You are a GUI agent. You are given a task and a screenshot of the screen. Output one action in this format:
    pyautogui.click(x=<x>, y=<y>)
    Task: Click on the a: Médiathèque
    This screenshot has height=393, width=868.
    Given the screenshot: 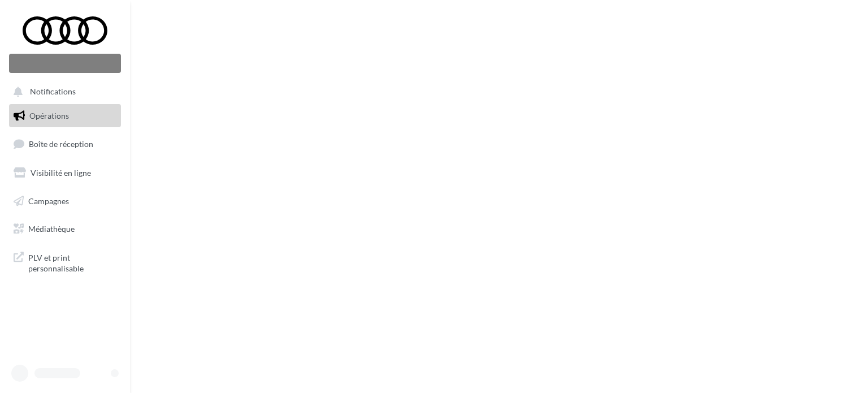 What is the action you would take?
    pyautogui.click(x=65, y=229)
    